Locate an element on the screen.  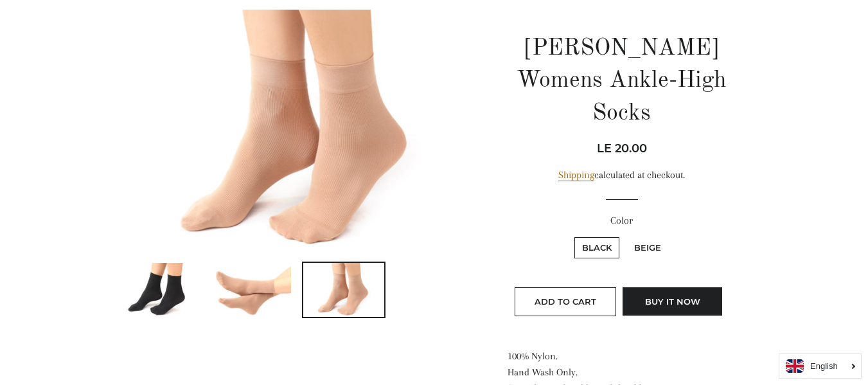
a: English is located at coordinates (820, 366).